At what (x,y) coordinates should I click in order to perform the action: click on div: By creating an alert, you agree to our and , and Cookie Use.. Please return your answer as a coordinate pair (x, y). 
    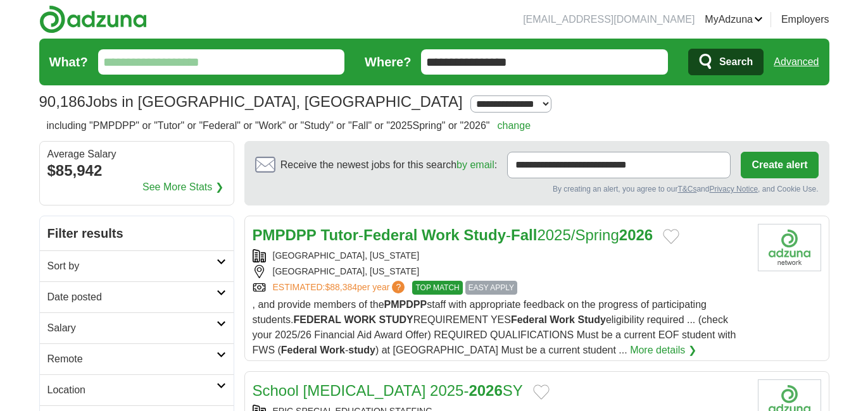
    Looking at the image, I should click on (537, 189).